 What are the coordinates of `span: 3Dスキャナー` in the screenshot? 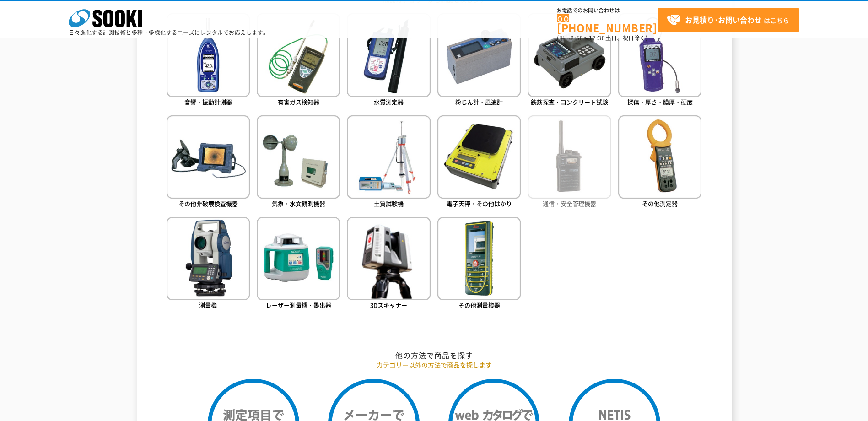 It's located at (388, 305).